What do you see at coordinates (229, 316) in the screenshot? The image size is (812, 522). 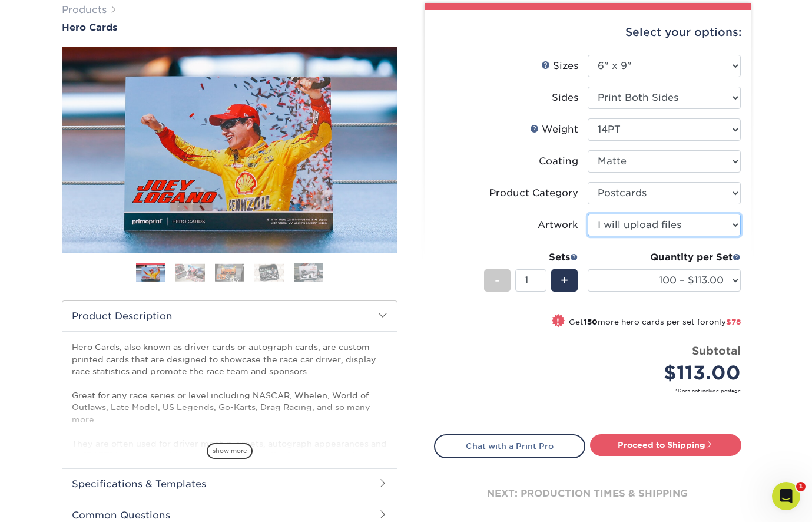 I see `h2: Product Description` at bounding box center [229, 316].